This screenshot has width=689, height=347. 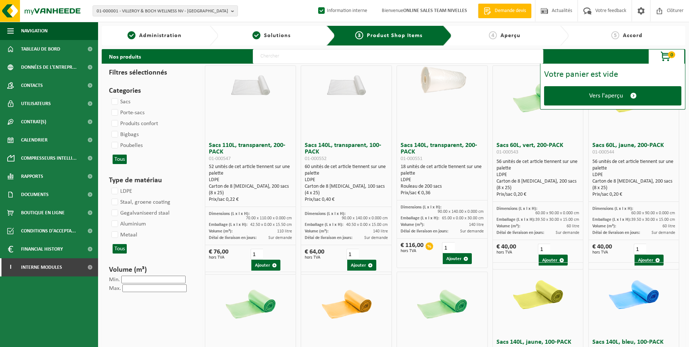 What do you see at coordinates (33, 122) in the screenshot?
I see `span: Contrat(s)` at bounding box center [33, 122].